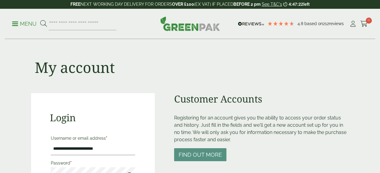 The width and height of the screenshot is (380, 173). Describe the element at coordinates (190, 24) in the screenshot. I see `img: GreenPak Supplies` at that location.